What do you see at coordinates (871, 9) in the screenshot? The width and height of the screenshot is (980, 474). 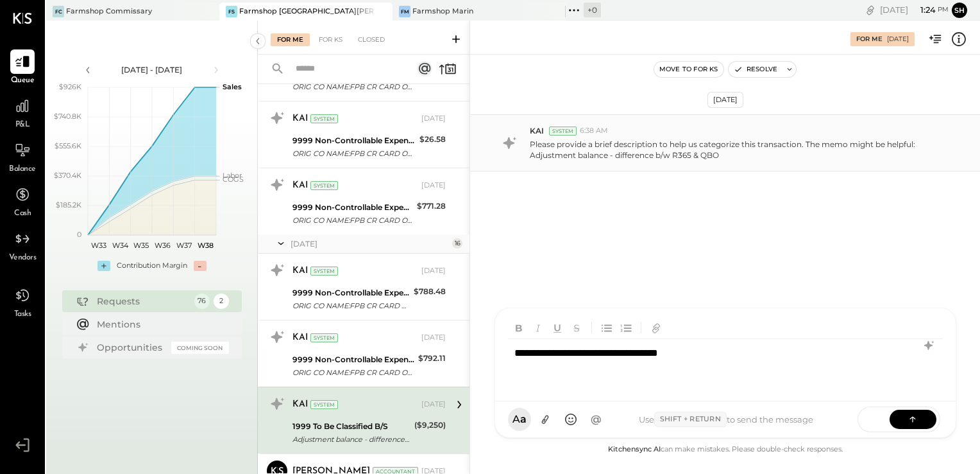 I see `div: copy link` at bounding box center [871, 9].